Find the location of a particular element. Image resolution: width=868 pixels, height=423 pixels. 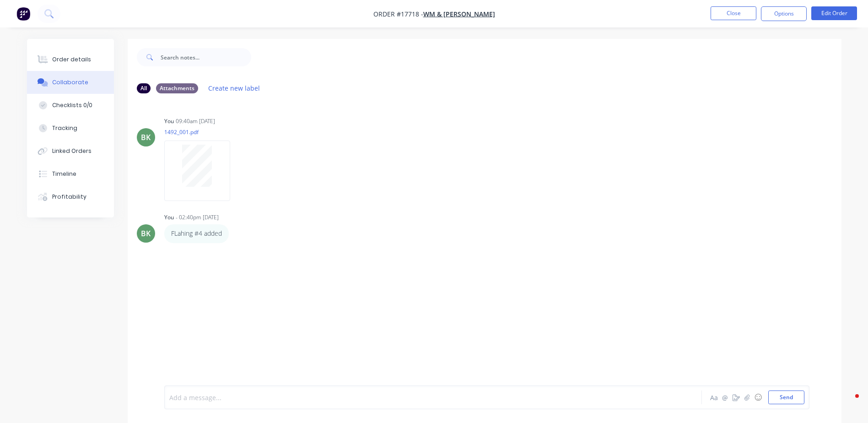

span: Order #17718 - is located at coordinates (398, 14).